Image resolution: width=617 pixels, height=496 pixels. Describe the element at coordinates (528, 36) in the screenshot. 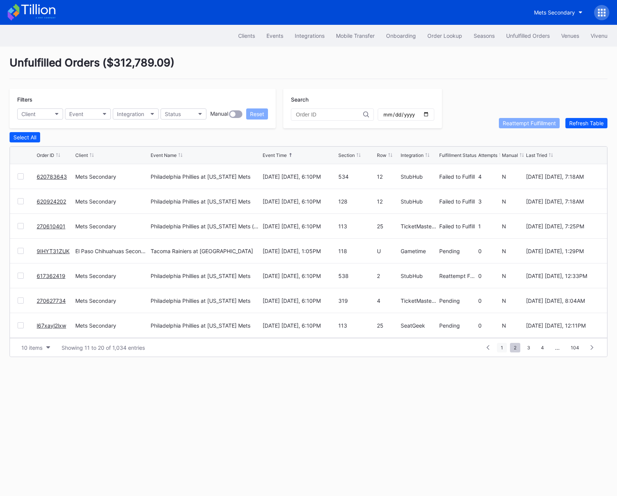

I see `button: Unfulfilled Orders` at that location.